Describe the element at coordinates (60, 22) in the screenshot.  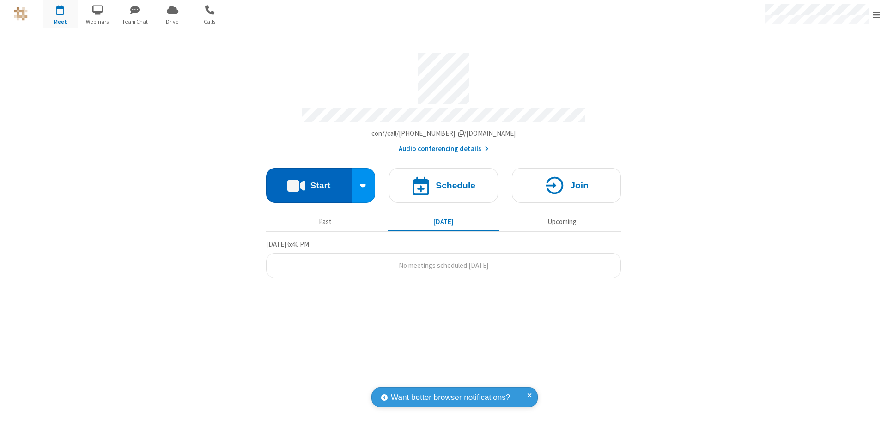
I see `span: Meet` at that location.